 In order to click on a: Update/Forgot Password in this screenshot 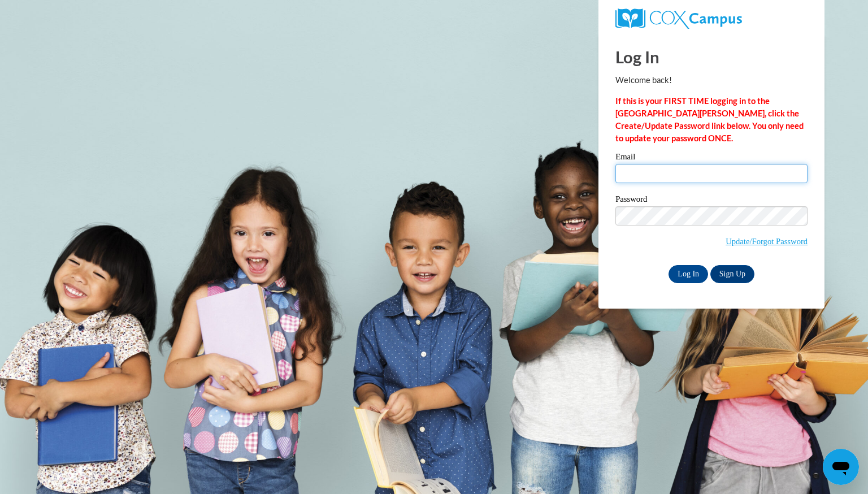, I will do `click(766, 242)`.